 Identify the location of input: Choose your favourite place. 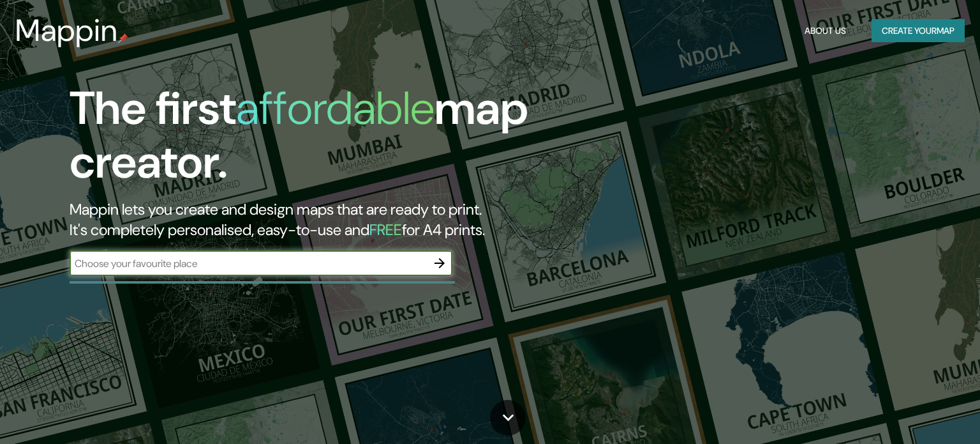
(248, 263).